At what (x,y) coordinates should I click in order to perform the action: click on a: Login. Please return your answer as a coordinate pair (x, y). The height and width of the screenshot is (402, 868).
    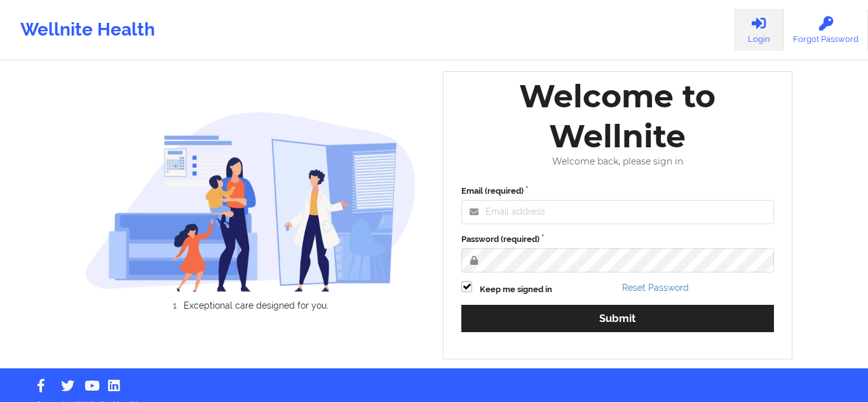
    Looking at the image, I should click on (759, 30).